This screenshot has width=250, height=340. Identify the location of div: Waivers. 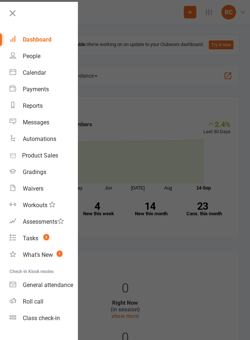
(33, 188).